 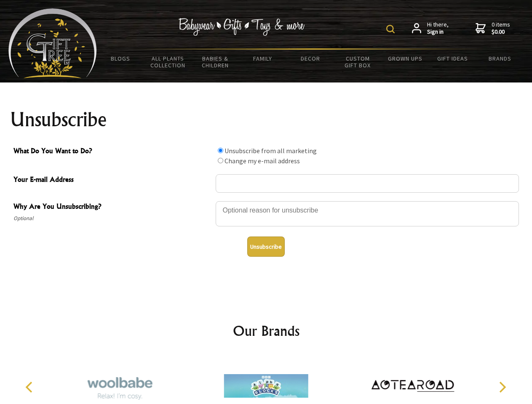 I want to click on button: Next, so click(x=502, y=388).